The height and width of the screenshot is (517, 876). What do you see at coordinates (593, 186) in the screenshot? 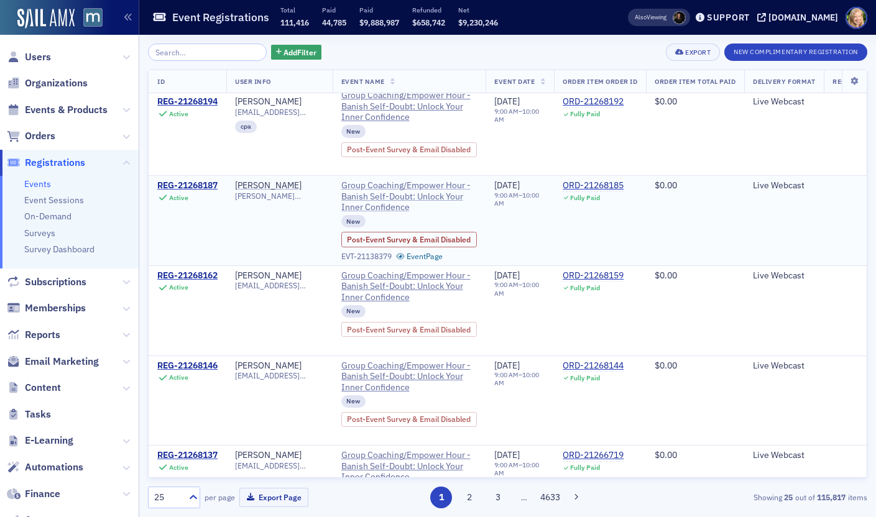
I see `div: ORD-21268185` at bounding box center [593, 186].